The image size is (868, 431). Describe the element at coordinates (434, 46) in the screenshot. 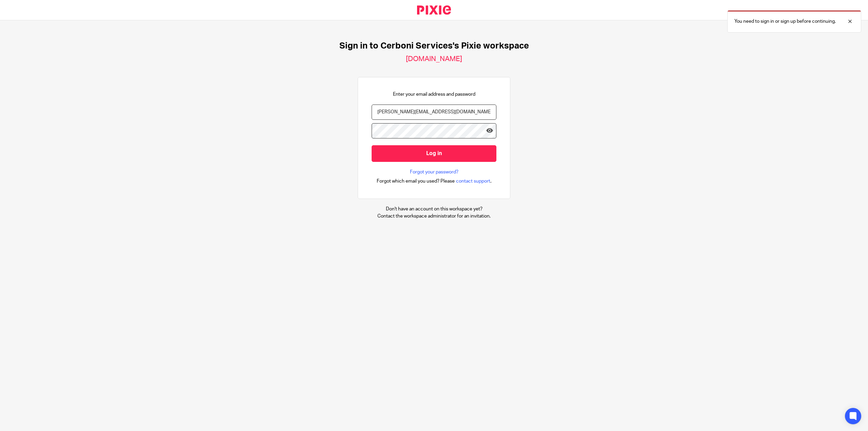

I see `h1: Sign in to Cerboni Services's Pixie workspace` at that location.